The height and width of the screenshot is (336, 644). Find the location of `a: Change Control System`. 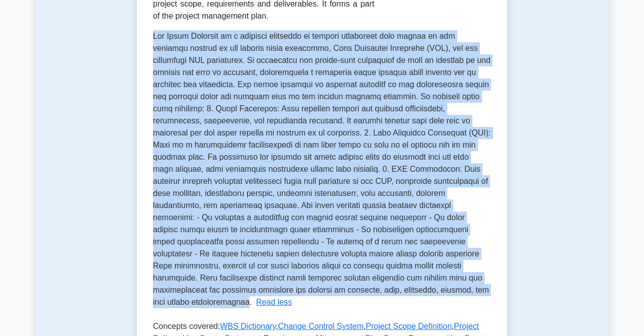

a: Change Control System is located at coordinates (321, 326).